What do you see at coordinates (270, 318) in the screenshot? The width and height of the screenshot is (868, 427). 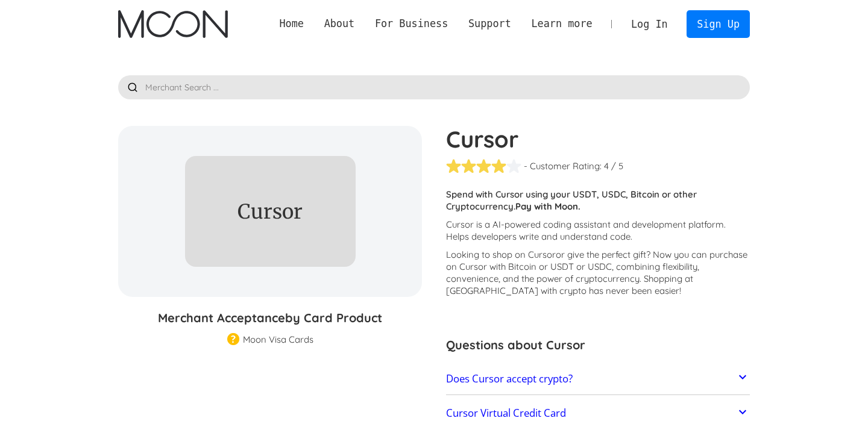 I see `h3: Merchant Acceptance` at bounding box center [270, 318].